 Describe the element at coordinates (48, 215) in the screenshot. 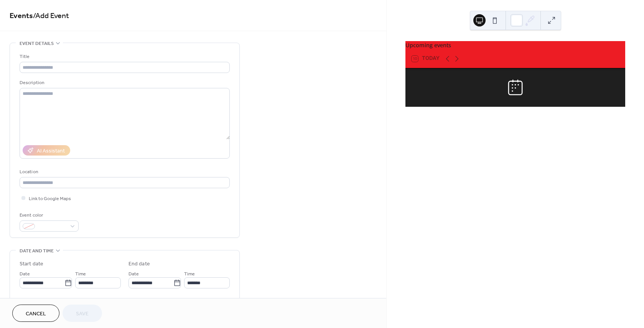

I see `div: Event color` at that location.